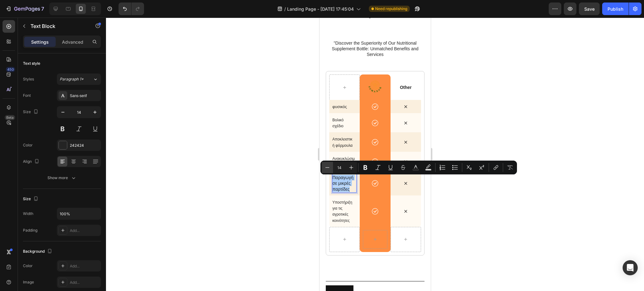 This screenshot has height=291, width=644. What do you see at coordinates (630, 268) in the screenshot?
I see `div: Open Intercom Messenger` at bounding box center [630, 268].